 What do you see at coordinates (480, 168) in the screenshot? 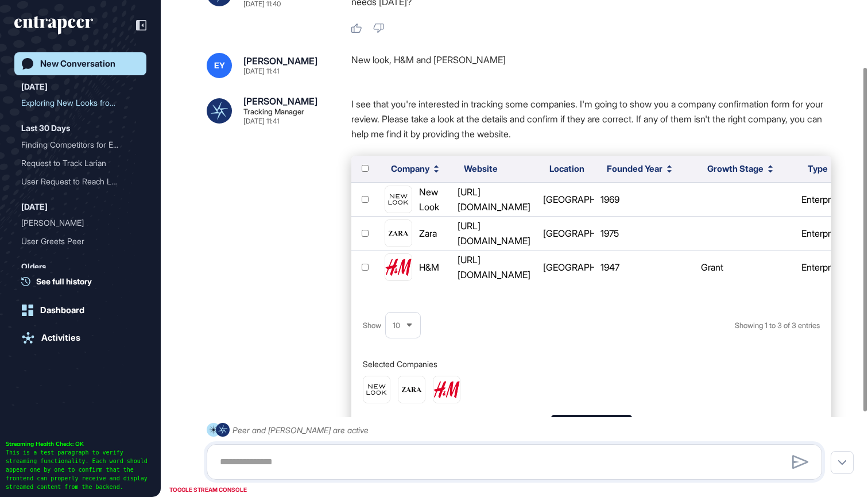
I see `span: Website` at bounding box center [480, 168].